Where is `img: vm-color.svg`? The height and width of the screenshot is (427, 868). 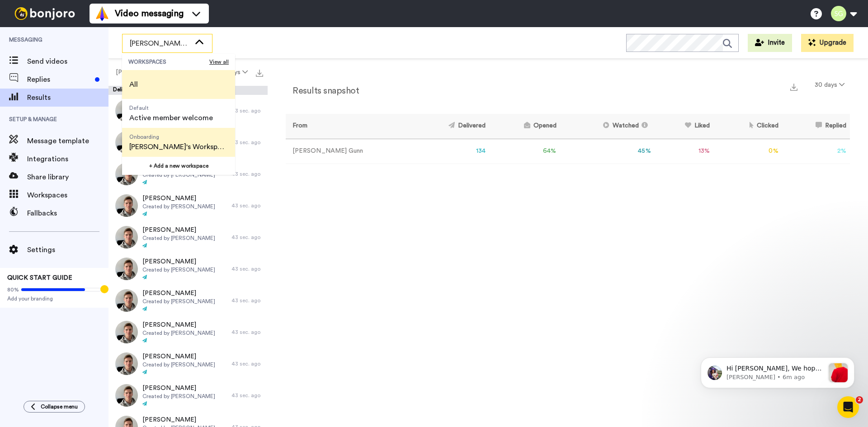
img: vm-color.svg is located at coordinates (102, 14).